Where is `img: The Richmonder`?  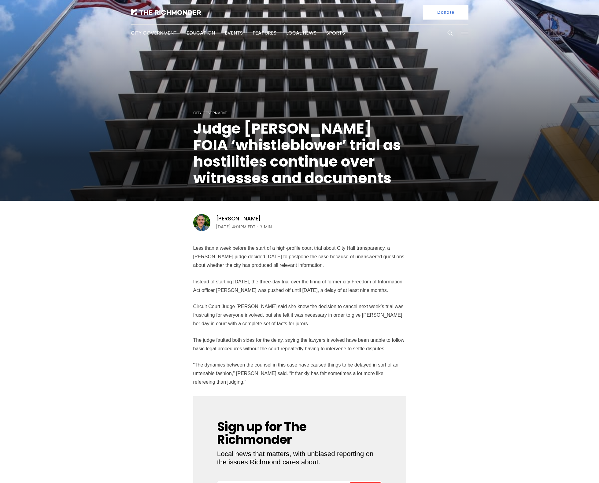 img: The Richmonder is located at coordinates (166, 12).